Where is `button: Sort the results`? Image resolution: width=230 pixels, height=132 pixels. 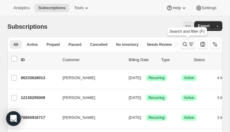 button: Sort the results is located at coordinates (215, 44).